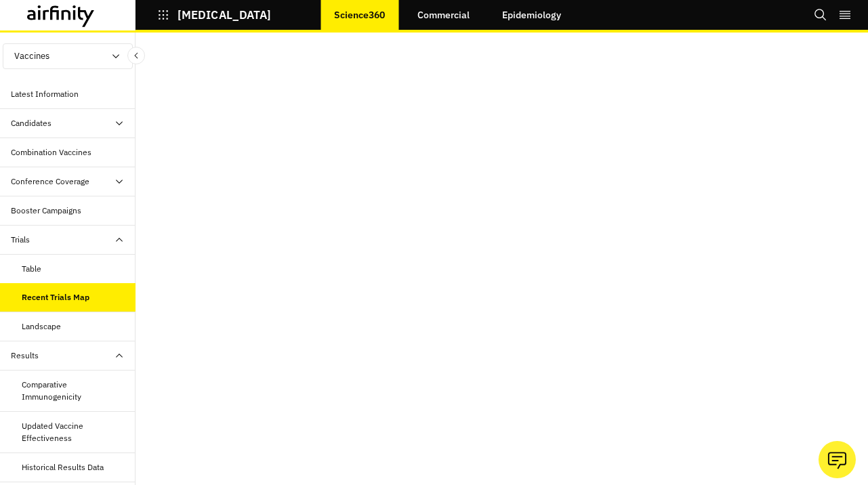  Describe the element at coordinates (73, 432) in the screenshot. I see `div: Updated Vaccine Effectiveness` at that location.